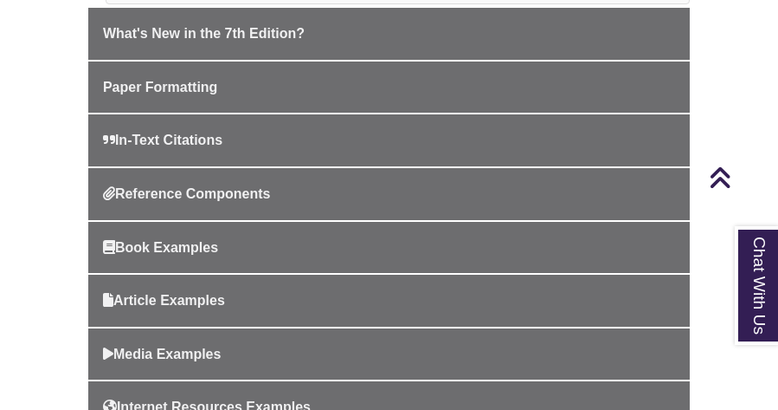 This screenshot has height=410, width=778. Describe the element at coordinates (203, 33) in the screenshot. I see `span: What's New in the 7th Edition?` at that location.